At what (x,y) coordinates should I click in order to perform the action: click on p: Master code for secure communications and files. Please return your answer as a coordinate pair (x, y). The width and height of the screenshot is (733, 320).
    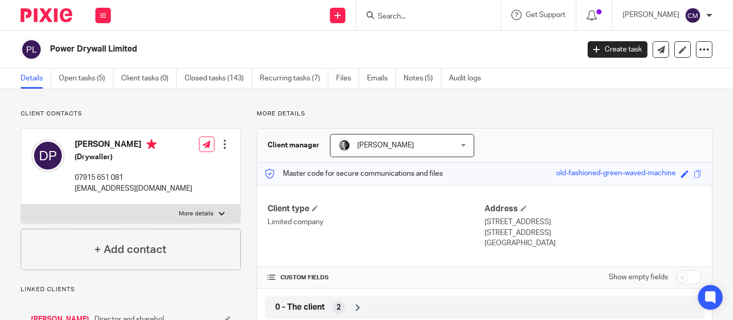
    Looking at the image, I should click on (353, 174).